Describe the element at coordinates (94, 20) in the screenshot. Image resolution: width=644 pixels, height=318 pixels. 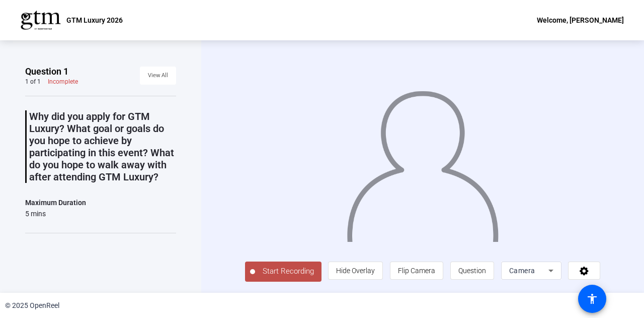
I see `p: GTM Luxury 2026` at that location.